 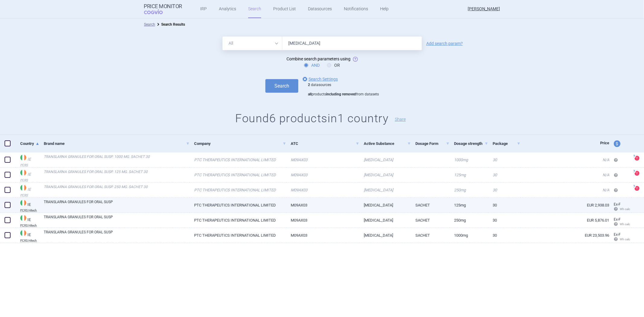 I want to click on li: Search, so click(x=149, y=25).